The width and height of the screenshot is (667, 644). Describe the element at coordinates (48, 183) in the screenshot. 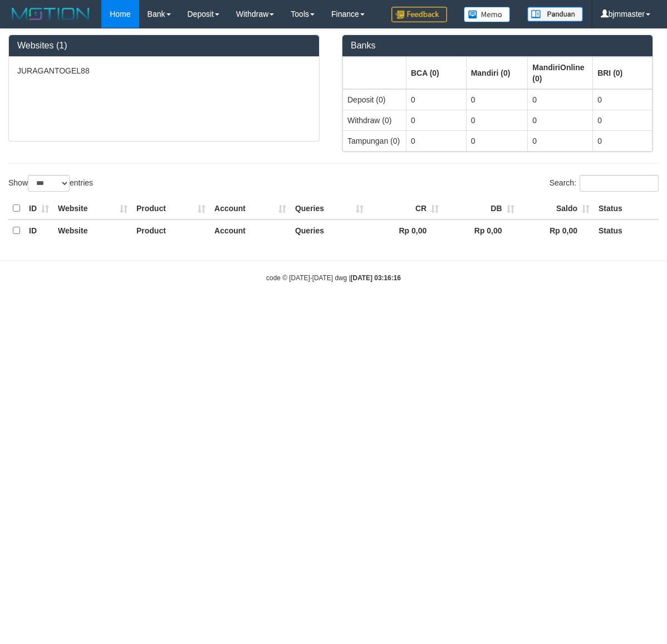

I see `select: Showentries` at that location.